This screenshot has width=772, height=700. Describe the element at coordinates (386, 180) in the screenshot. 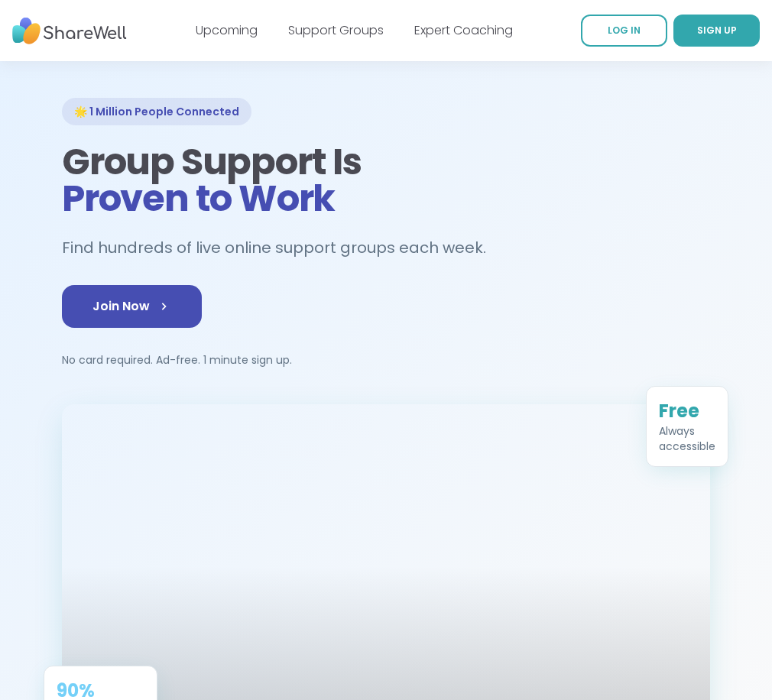

I see `h1: Group Support Is` at that location.